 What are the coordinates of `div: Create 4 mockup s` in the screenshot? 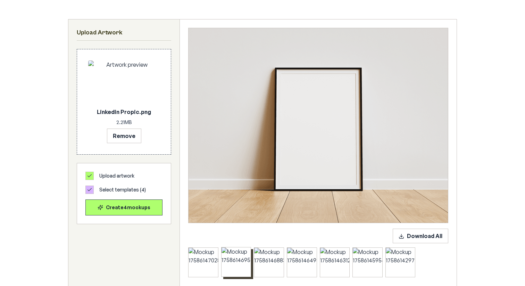 It's located at (124, 207).